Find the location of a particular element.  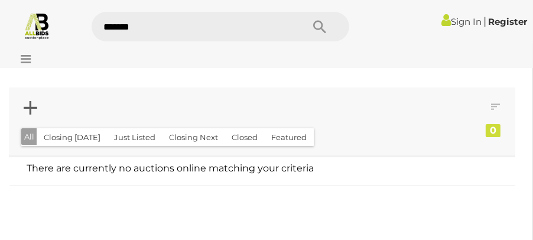

button: All is located at coordinates (29, 136).